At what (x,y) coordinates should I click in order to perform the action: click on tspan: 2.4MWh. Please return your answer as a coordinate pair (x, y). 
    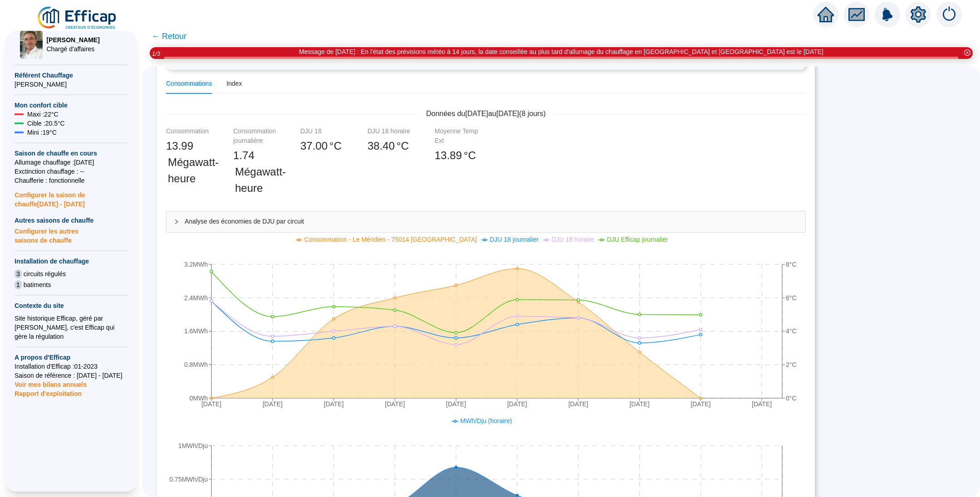
    Looking at the image, I should click on (196, 298).